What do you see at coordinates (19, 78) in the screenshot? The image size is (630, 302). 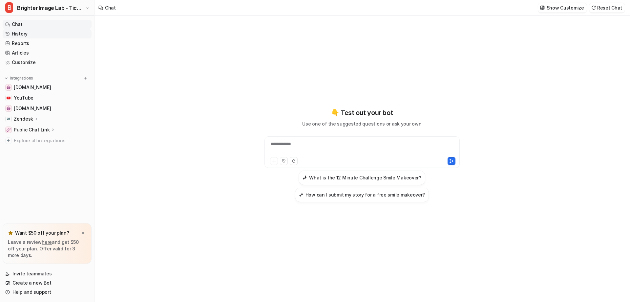 I see `button: Integrations` at bounding box center [19, 78].